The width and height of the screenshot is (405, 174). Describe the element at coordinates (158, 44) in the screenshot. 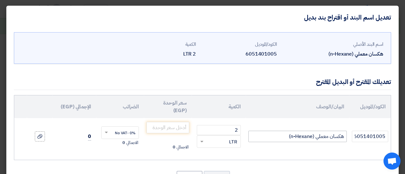

I see `div: الكمية` at that location.